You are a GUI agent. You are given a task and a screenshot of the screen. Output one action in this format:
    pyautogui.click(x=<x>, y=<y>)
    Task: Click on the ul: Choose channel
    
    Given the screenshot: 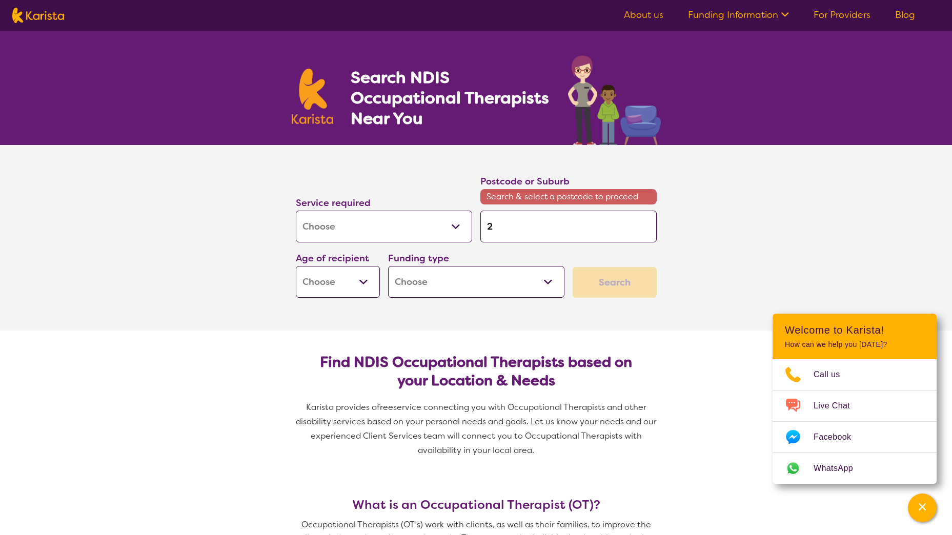 What is the action you would take?
    pyautogui.click(x=854, y=421)
    